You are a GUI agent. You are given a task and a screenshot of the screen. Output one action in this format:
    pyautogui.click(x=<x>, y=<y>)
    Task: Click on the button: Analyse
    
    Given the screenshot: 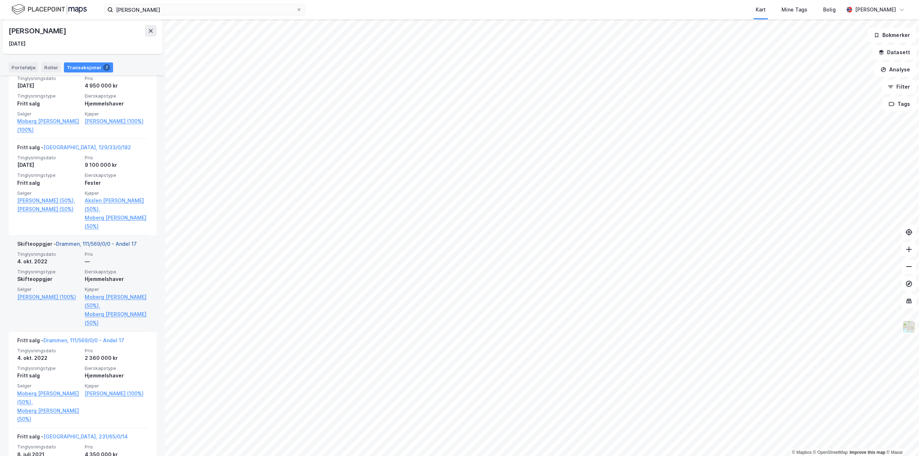 What is the action you would take?
    pyautogui.click(x=895, y=70)
    